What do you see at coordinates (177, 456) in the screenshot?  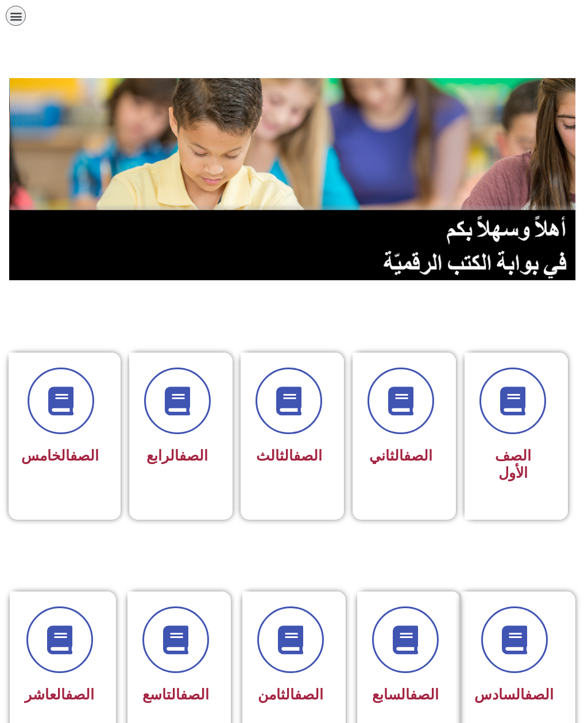 I see `span: الرابع` at bounding box center [177, 456].